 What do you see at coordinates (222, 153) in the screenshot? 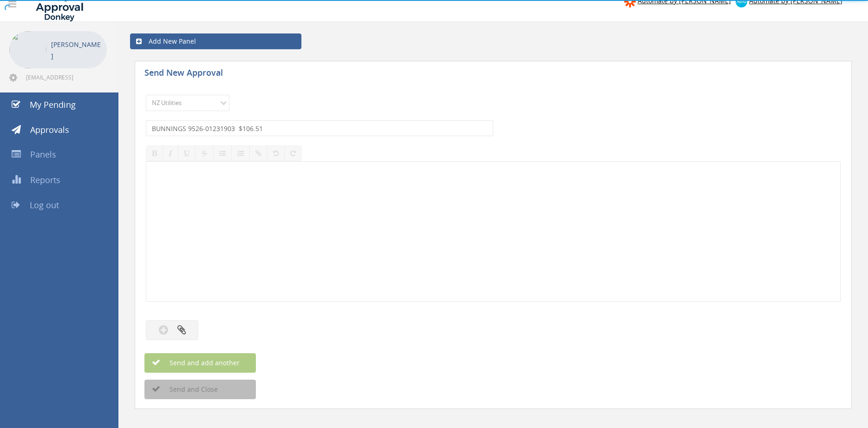
I see `button: Unordered List` at bounding box center [222, 153].